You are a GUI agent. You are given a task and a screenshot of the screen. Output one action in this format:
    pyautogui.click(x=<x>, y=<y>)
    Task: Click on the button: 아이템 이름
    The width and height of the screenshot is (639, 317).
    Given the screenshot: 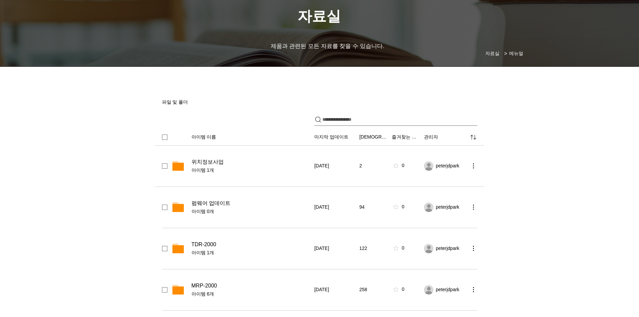 What is the action you would take?
    pyautogui.click(x=251, y=137)
    